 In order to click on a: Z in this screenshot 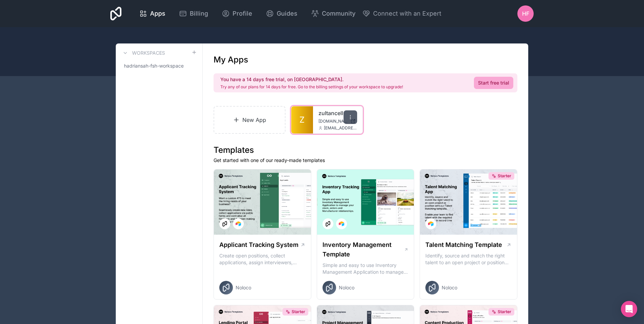, I will do `click(302, 120)`.